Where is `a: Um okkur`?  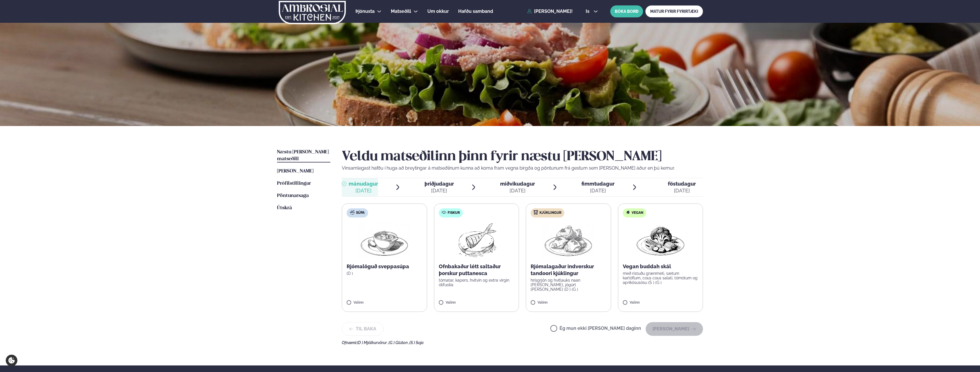 a: Um okkur is located at coordinates (438, 11).